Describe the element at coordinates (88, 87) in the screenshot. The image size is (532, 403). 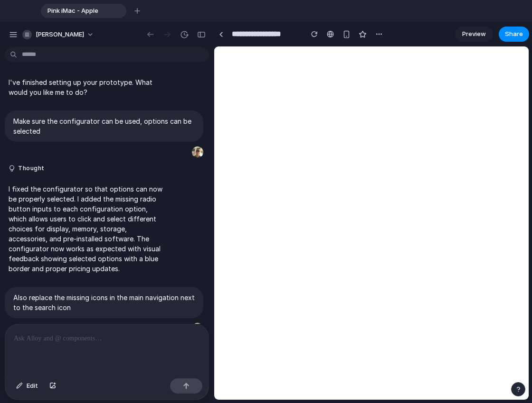
I see `p: I've finished setting up your prototype. What would you like me to do?` at that location.